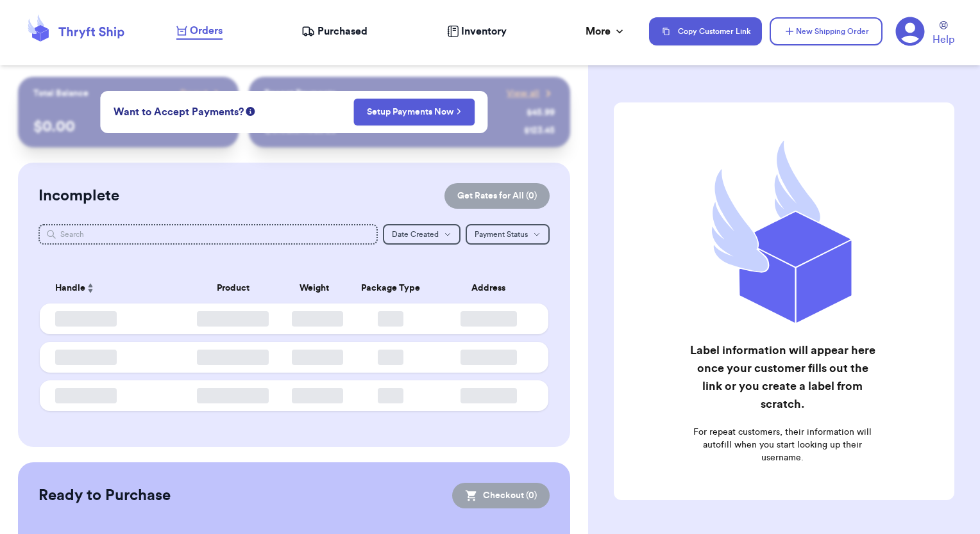 The image size is (980, 534). I want to click on span: Date Created, so click(415, 235).